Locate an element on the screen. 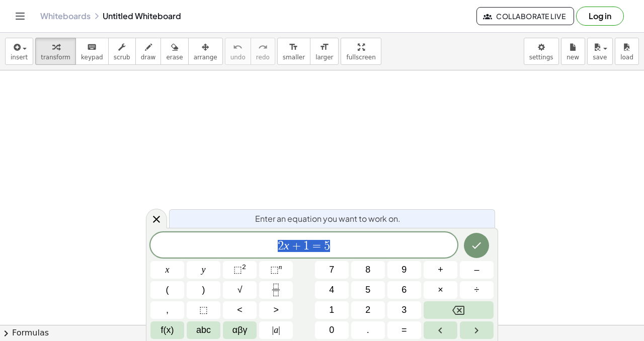  button: Left arrow is located at coordinates (440, 330).